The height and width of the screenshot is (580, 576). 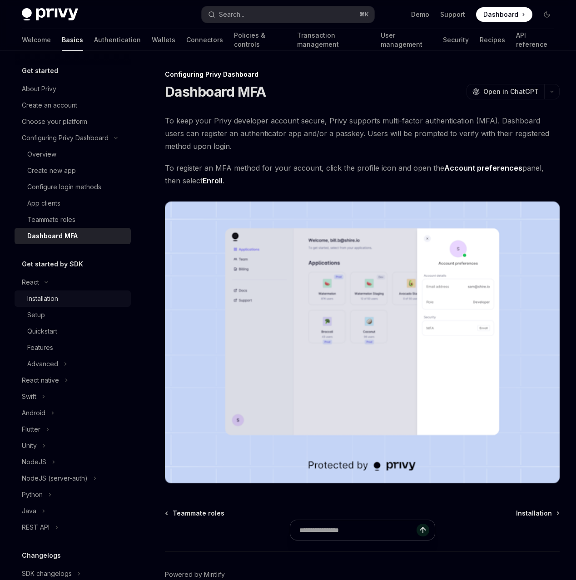 I want to click on a: Demo, so click(x=420, y=15).